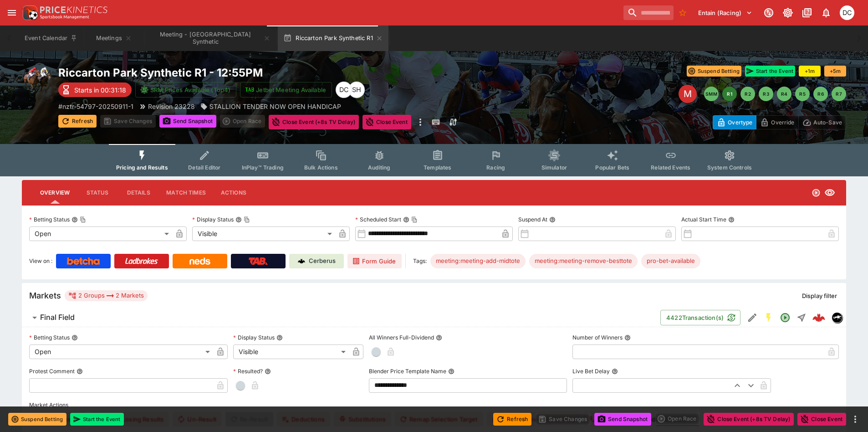 This screenshot has width=868, height=432. Describe the element at coordinates (769, 13) in the screenshot. I see `button: Connected to PK` at that location.